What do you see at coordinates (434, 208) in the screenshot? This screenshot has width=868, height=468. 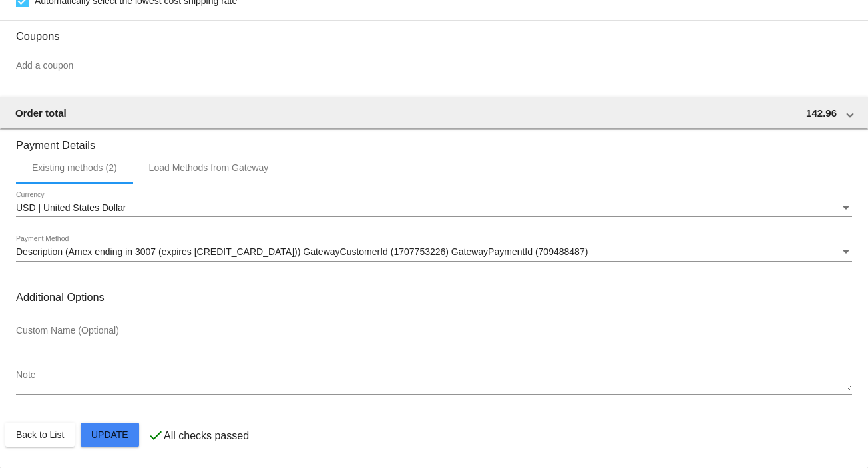 I see `mat-select: Currency` at bounding box center [434, 208].